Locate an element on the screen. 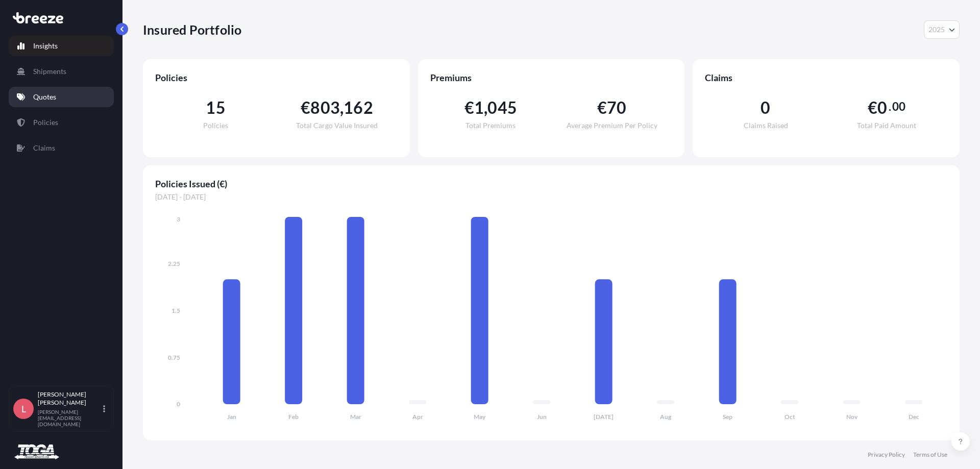 This screenshot has height=469, width=980. span: Premiums is located at coordinates (551, 78).